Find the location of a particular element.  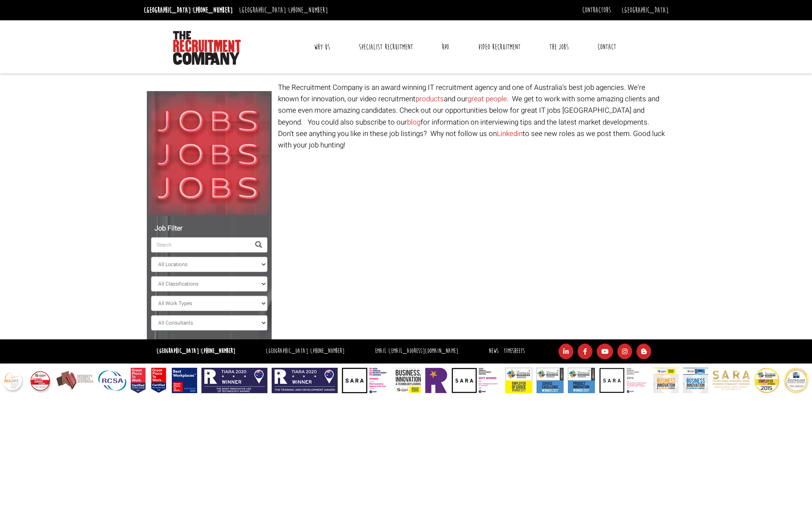

li: Email: is located at coordinates (416, 351).